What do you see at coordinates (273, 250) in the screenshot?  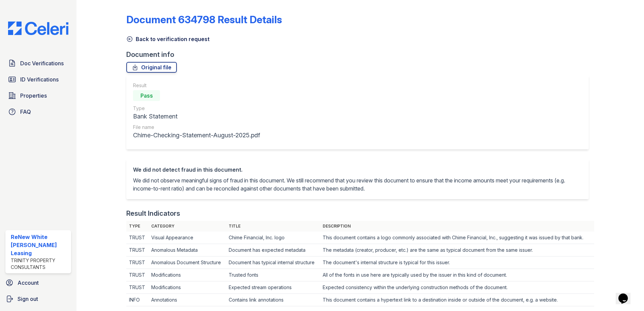 I see `td: Document has expected metadata` at bounding box center [273, 250].